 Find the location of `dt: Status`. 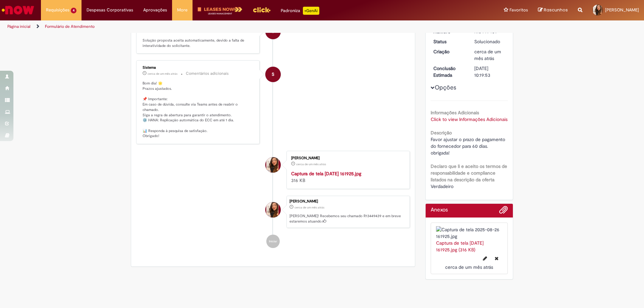

dt: Status is located at coordinates (449, 41).